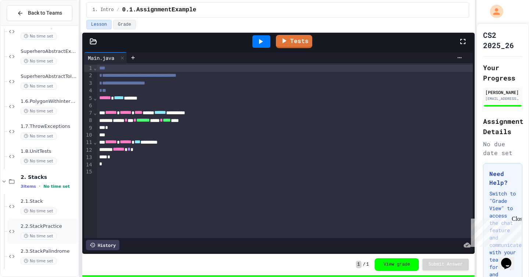  Describe the element at coordinates (89, 113) in the screenshot. I see `div: 7` at that location.